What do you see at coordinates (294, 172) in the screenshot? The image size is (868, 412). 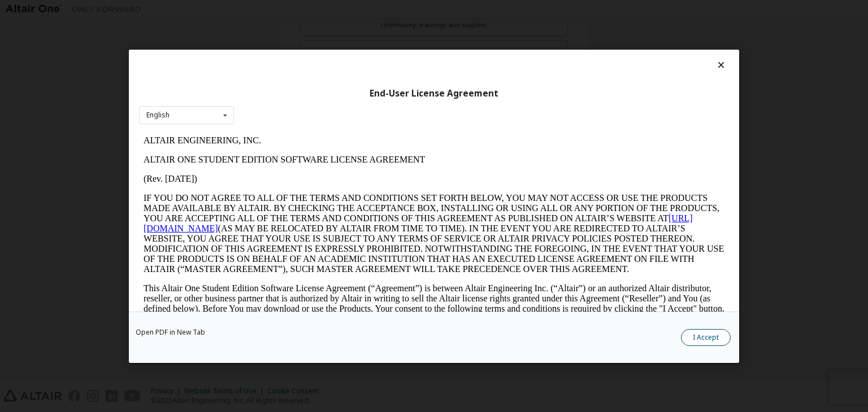 I see `p: This Altair One Student Edition Software License Agreement (“Agreement”) is between Altair Engine...` at bounding box center [294, 172].